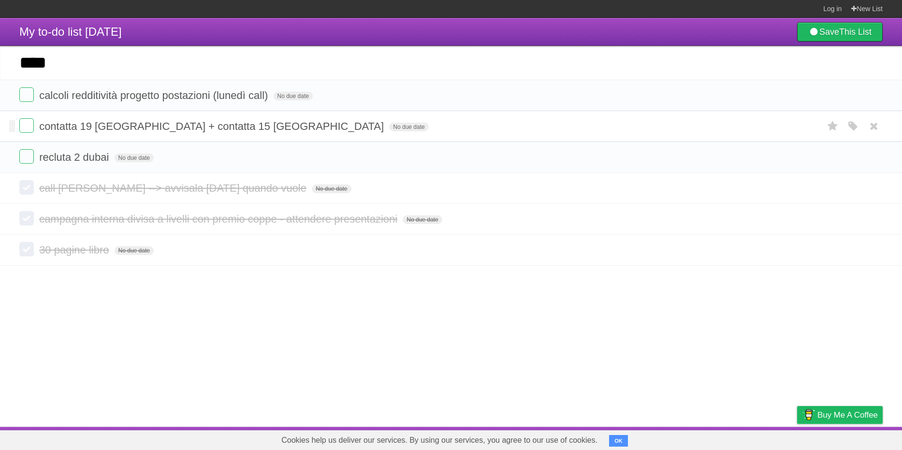  Describe the element at coordinates (852, 439) in the screenshot. I see `a: Suggest a feature` at that location.